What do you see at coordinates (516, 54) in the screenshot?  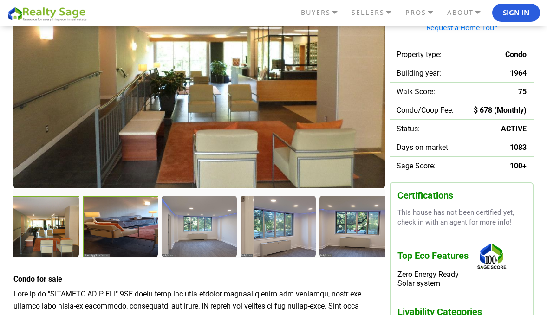 I see `span: Condo` at bounding box center [516, 54].